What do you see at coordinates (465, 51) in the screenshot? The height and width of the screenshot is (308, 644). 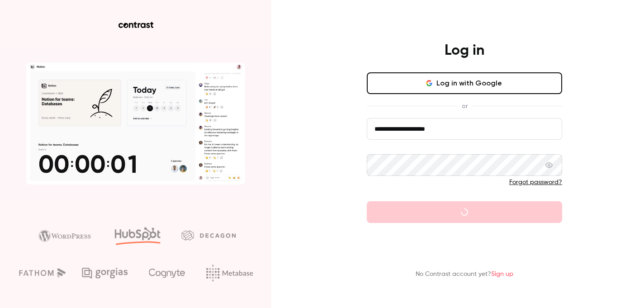 I see `h4: Log in` at bounding box center [465, 51].